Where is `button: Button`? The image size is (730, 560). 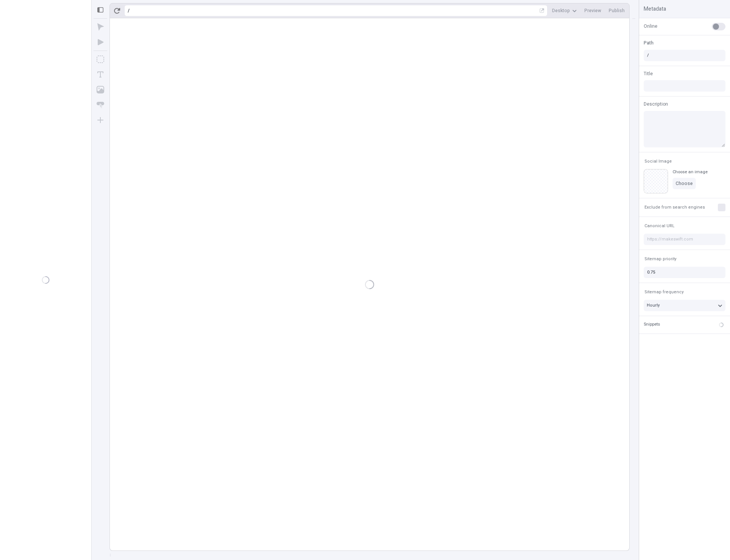 button: Button is located at coordinates (100, 104).